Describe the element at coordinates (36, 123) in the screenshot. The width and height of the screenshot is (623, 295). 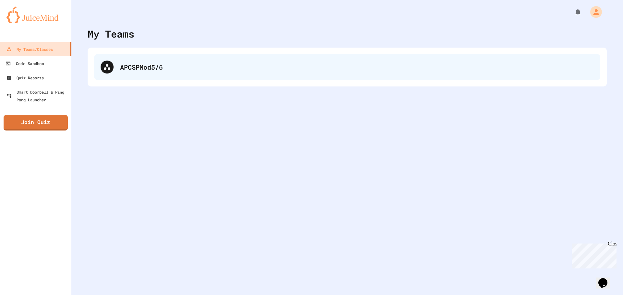
I see `a: Join Quiz` at that location.